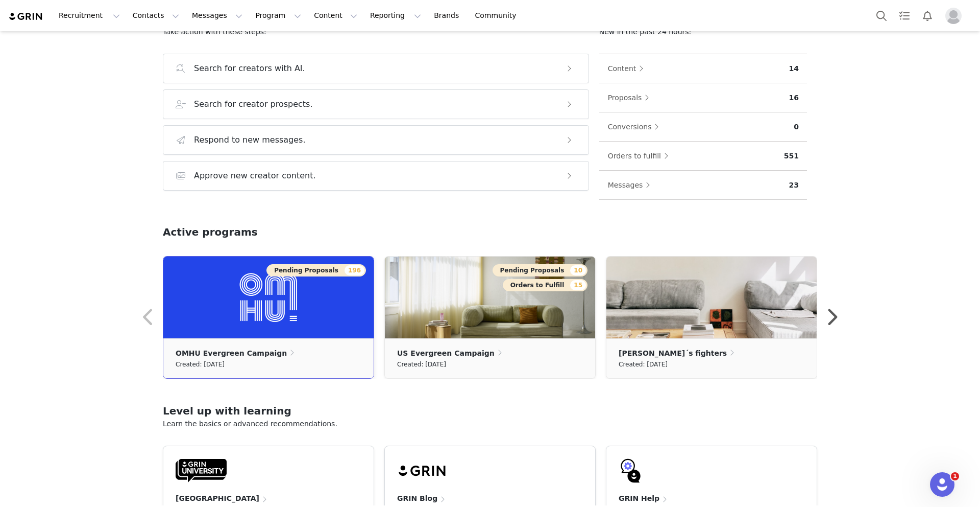  Describe the element at coordinates (316, 270) in the screenshot. I see `button: Pending Proposals196` at that location.